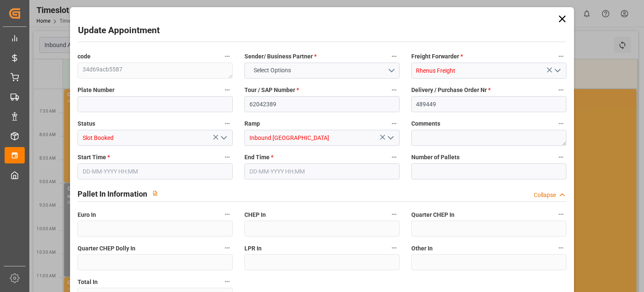 This screenshot has height=292, width=644. I want to click on button: View description, so click(155, 193).